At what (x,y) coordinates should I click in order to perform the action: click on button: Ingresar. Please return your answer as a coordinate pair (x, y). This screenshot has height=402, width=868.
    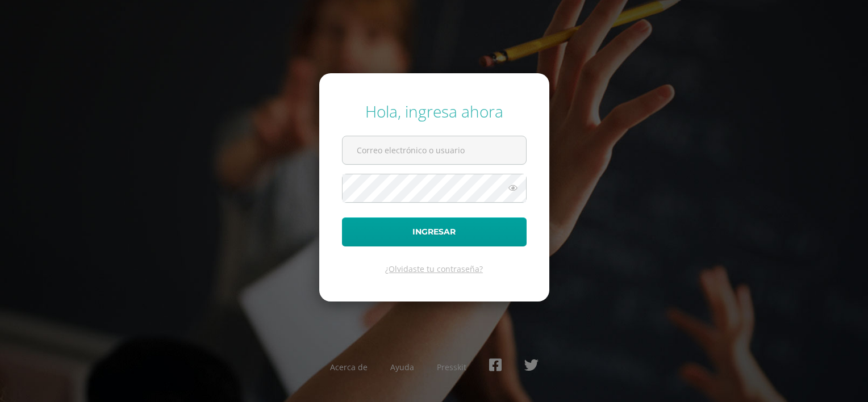
    Looking at the image, I should click on (434, 232).